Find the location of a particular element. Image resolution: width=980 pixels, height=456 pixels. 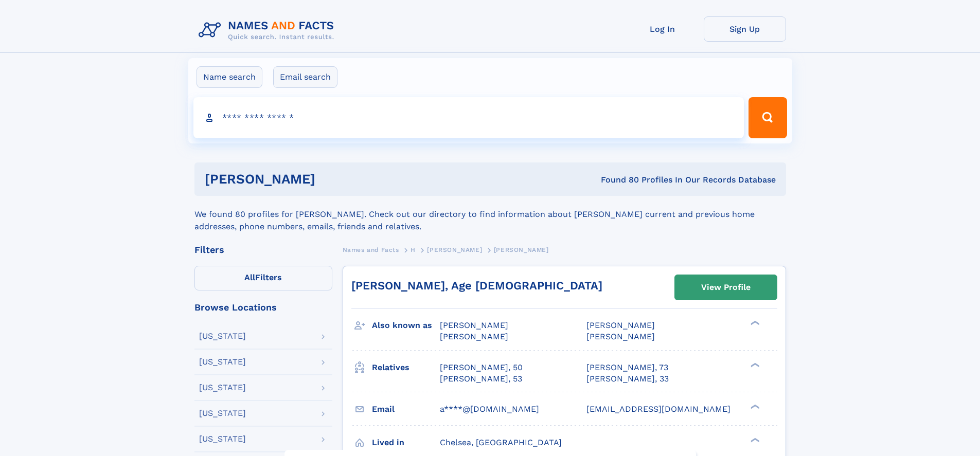

a: Log In is located at coordinates (663, 29).